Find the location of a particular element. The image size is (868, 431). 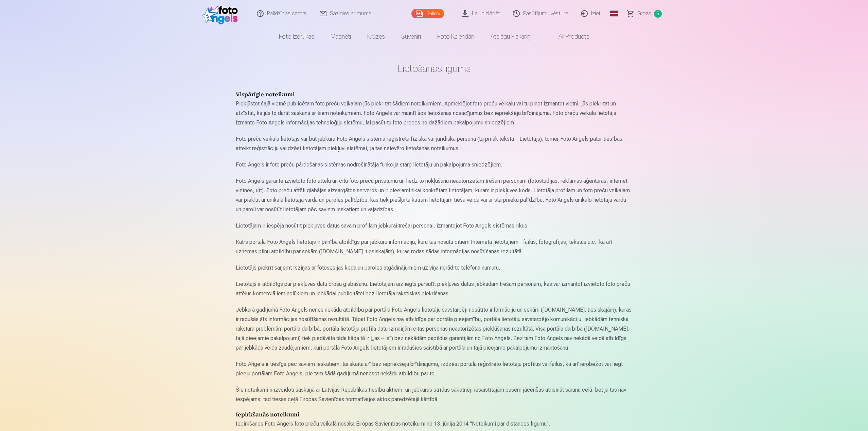

a: Gallery is located at coordinates (427, 14).